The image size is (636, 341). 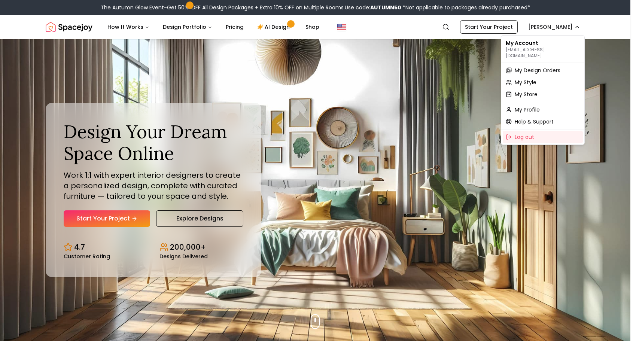 I want to click on span: My Style, so click(x=525, y=82).